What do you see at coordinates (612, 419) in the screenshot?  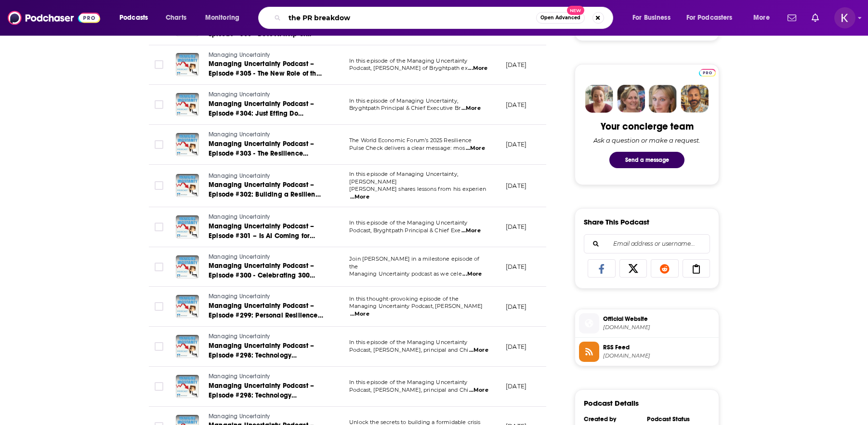 I see `div: Created by` at bounding box center [612, 419].